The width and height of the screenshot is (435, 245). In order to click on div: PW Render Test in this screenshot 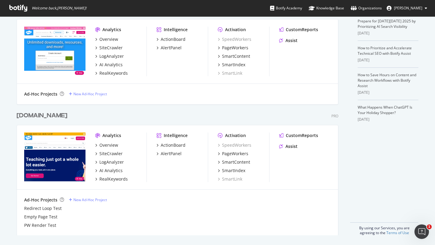, I will do `click(40, 225)`.